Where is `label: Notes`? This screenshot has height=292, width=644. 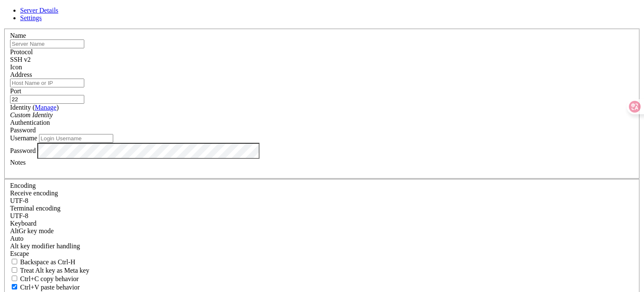 label: Notes is located at coordinates (17, 162).